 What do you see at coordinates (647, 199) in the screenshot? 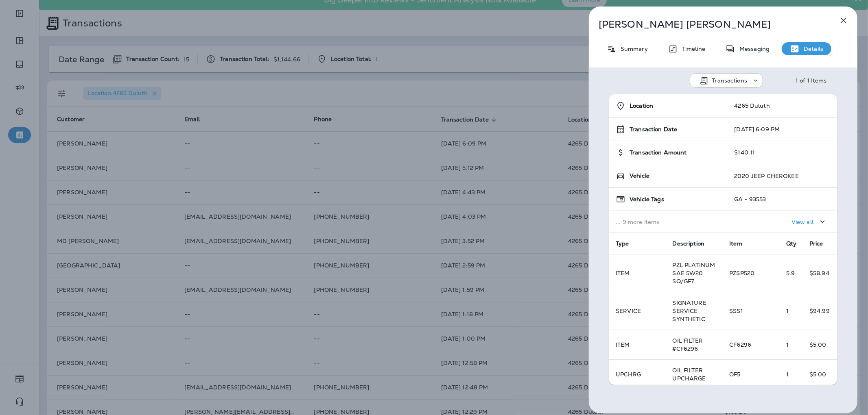
I see `span: Vehicle Tags` at bounding box center [647, 199].